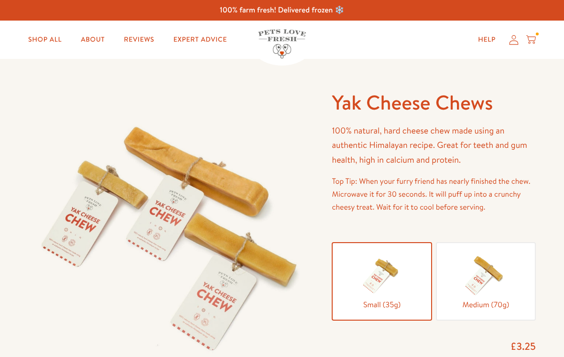 Image resolution: width=564 pixels, height=357 pixels. Describe the element at coordinates (487, 40) in the screenshot. I see `a: Help` at that location.